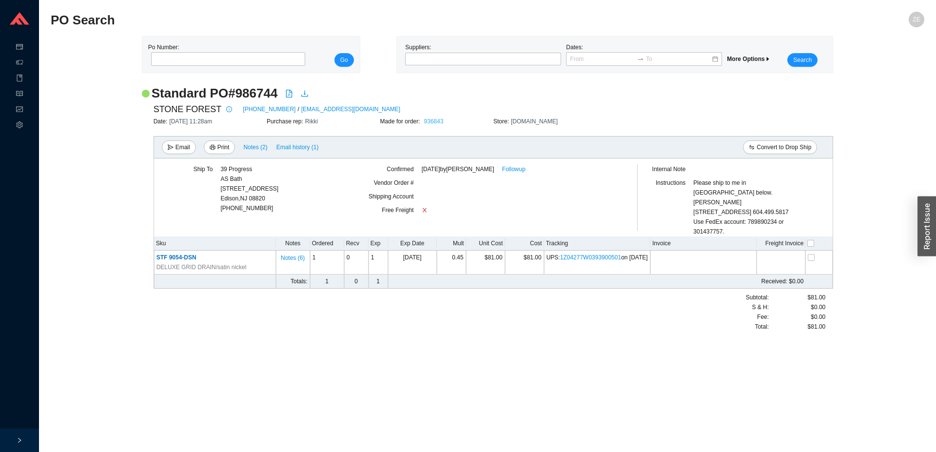  I want to click on button: sendEmail, so click(179, 147).